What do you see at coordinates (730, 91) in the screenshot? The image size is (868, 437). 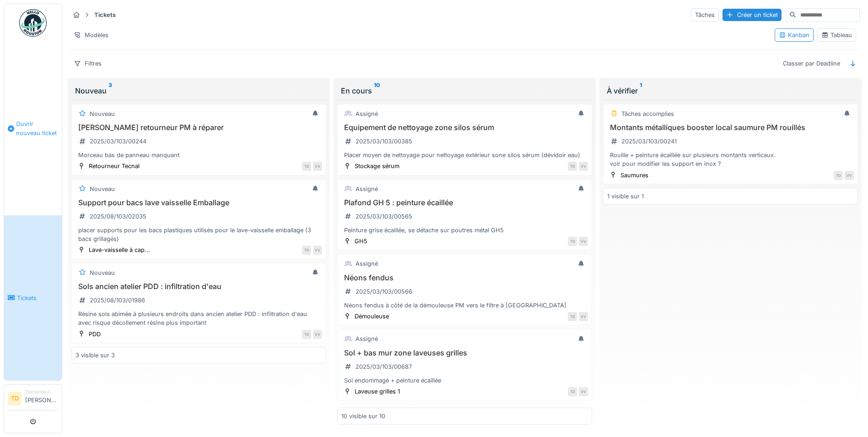 I see `div: À vérifier` at bounding box center [730, 91].